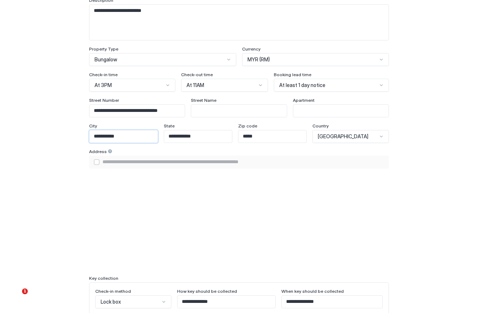  What do you see at coordinates (259, 60) in the screenshot?
I see `span: MYR (RM)` at bounding box center [259, 60].